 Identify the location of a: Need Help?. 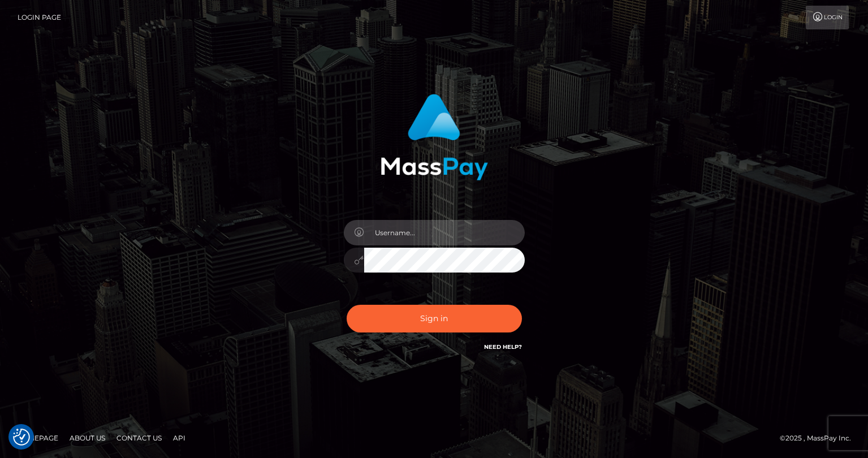
(503, 346).